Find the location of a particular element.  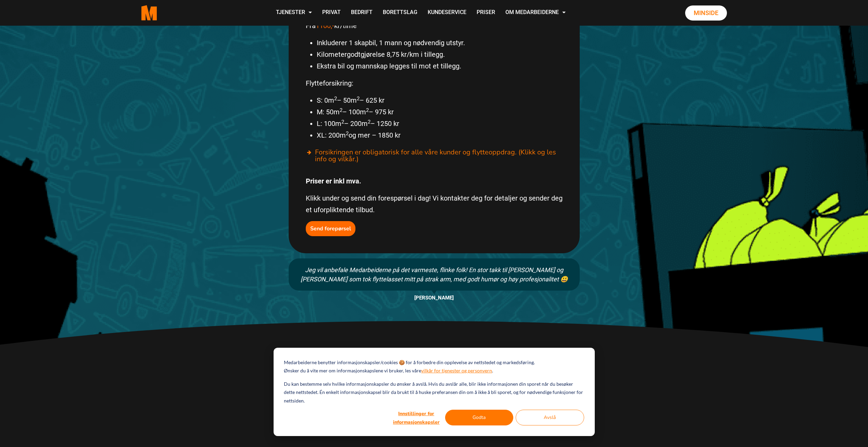

a: Minside is located at coordinates (706, 13).